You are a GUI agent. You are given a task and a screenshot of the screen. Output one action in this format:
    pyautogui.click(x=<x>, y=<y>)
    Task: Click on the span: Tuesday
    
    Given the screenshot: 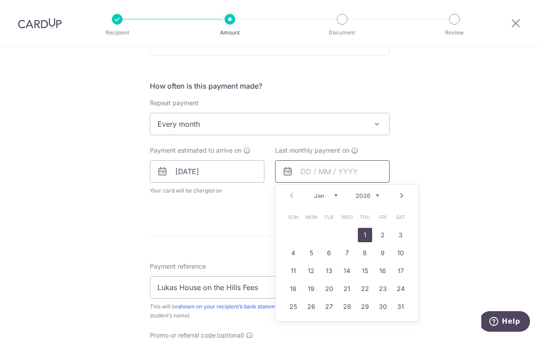 What is the action you would take?
    pyautogui.click(x=329, y=217)
    